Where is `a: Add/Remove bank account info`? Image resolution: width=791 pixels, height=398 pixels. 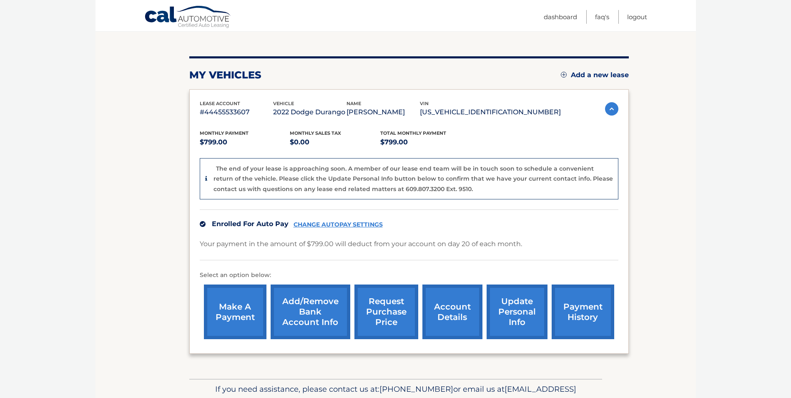 a: Add/Remove bank account info is located at coordinates (310, 311).